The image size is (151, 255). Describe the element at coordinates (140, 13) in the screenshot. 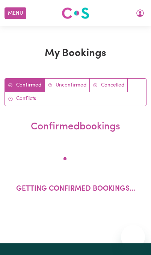

I see `button: My Account` at that location.